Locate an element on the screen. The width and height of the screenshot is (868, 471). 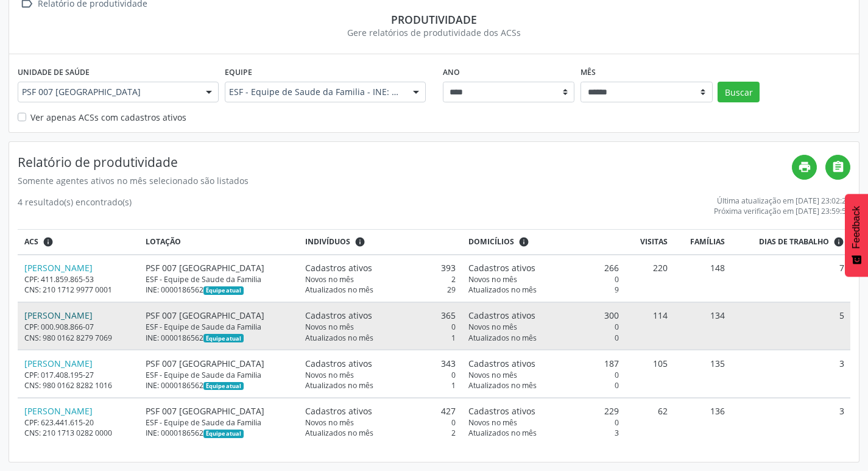
td: 62 is located at coordinates (650, 421).